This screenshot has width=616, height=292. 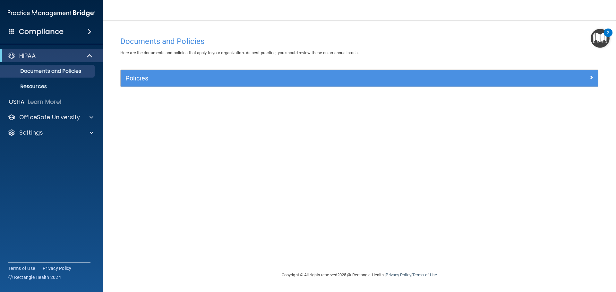 What do you see at coordinates (49, 117) in the screenshot?
I see `p: OfficeSafe University` at bounding box center [49, 117].